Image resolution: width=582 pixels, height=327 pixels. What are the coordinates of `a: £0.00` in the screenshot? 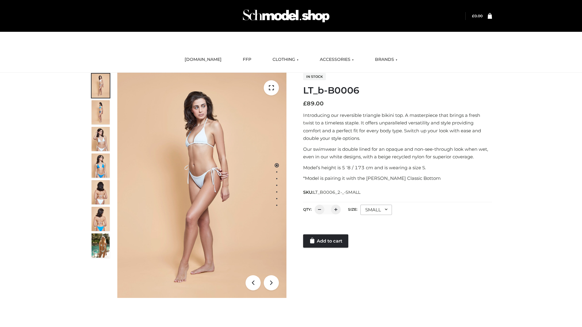 It's located at (477, 16).